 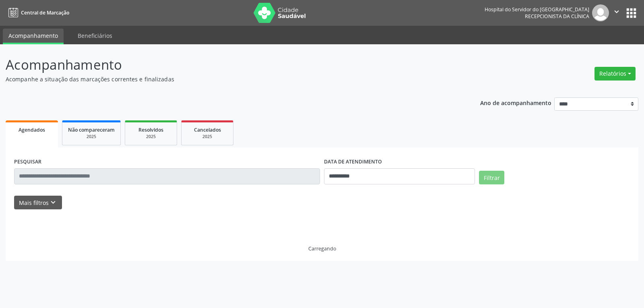 What do you see at coordinates (492, 178) in the screenshot?
I see `button: Filtrar` at bounding box center [492, 178].